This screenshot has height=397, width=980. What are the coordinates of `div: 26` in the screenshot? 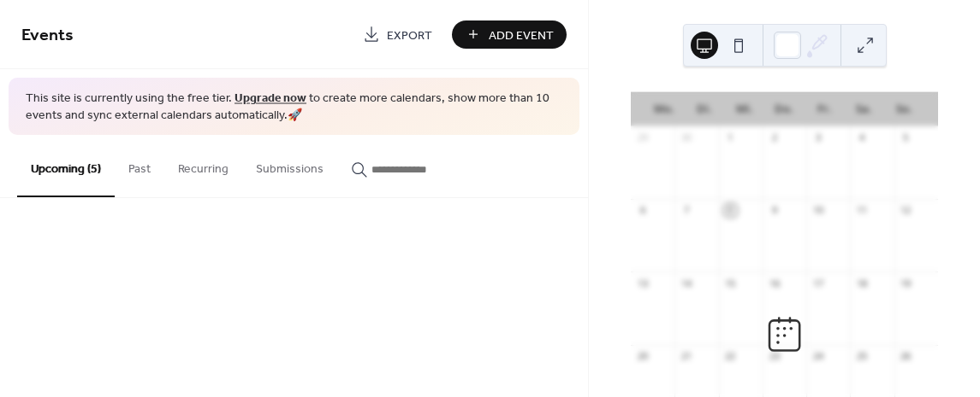 It's located at (905, 356).